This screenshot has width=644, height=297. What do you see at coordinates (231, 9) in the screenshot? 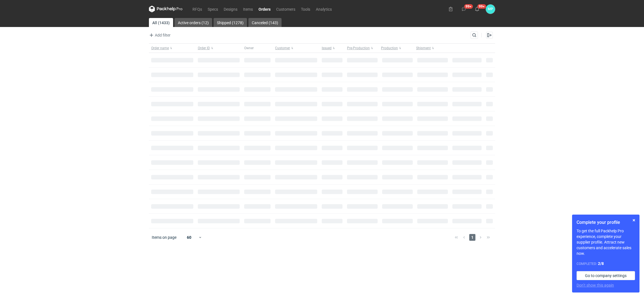
I see `a: Designs` at bounding box center [231, 9].